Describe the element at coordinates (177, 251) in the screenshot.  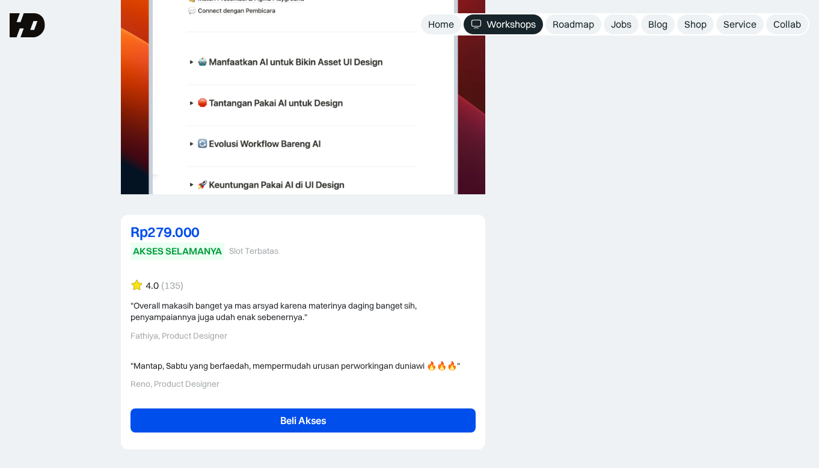
I see `div: AKSES SELAMANYA` at that location.